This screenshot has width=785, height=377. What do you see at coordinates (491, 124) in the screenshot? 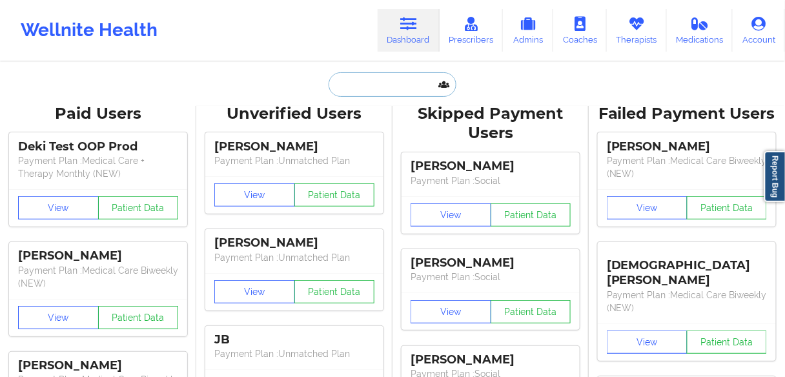
I see `div: Skipped Payment Users` at bounding box center [491, 124].